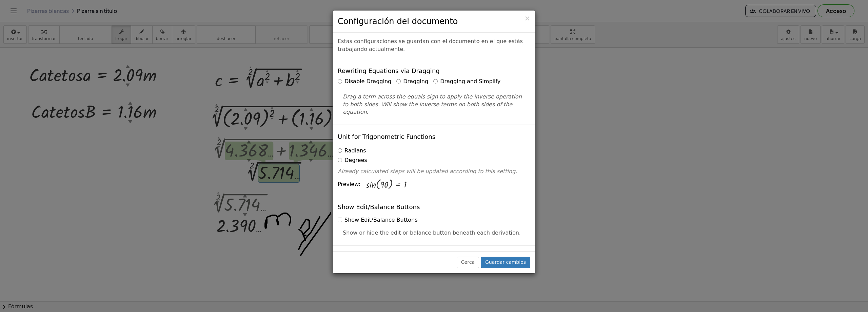 Image resolution: width=868 pixels, height=312 pixels. I want to click on font: Cerca, so click(468, 262).